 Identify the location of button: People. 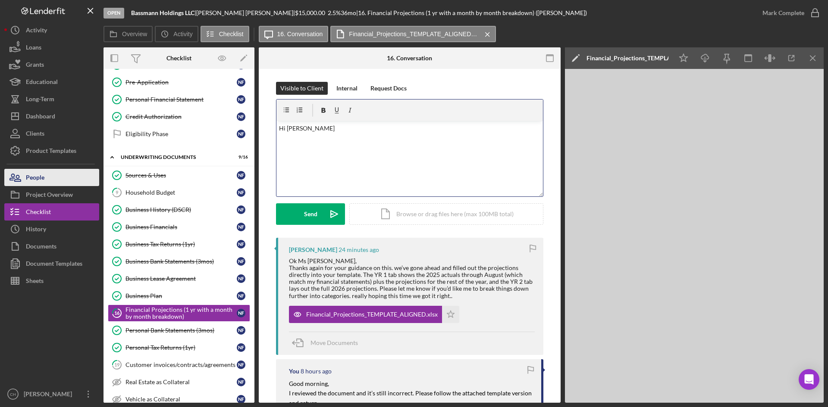
(52, 178).